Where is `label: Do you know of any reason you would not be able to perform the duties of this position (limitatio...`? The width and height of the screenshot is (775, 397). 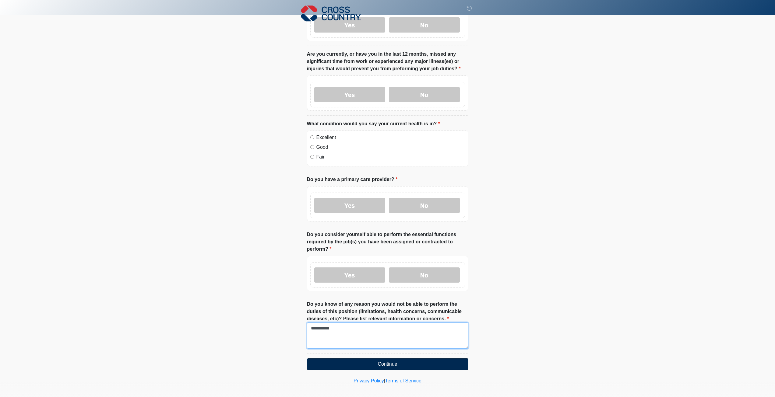
label: Do you know of any reason you would not be able to perform the duties of this position (limitatio... is located at coordinates (388, 312).